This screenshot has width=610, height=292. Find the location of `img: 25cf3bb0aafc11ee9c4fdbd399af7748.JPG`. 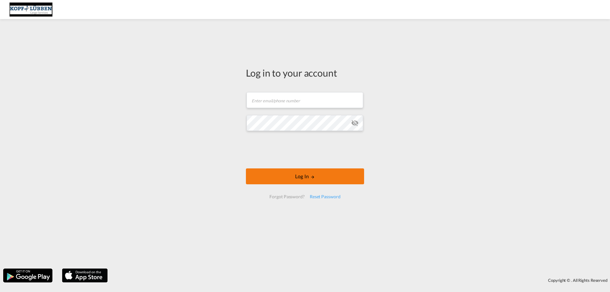

img: 25cf3bb0aafc11ee9c4fdbd399af7748.JPG is located at coordinates (31, 10).